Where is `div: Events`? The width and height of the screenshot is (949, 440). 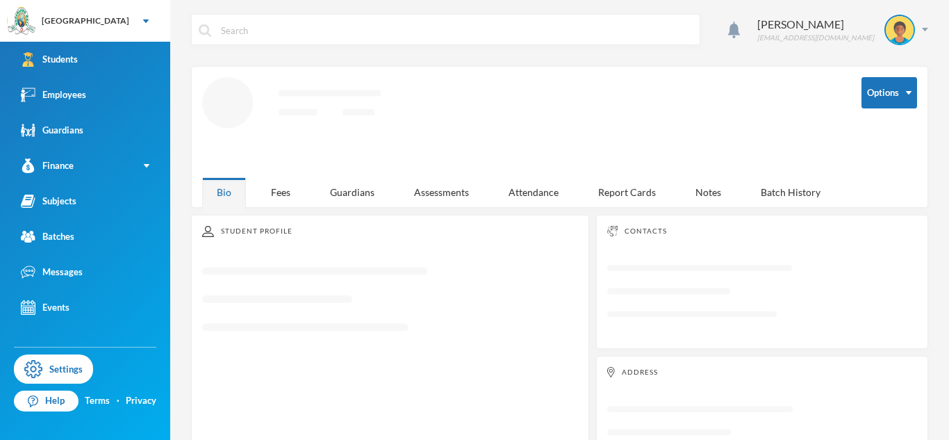 div: Events is located at coordinates (45, 307).